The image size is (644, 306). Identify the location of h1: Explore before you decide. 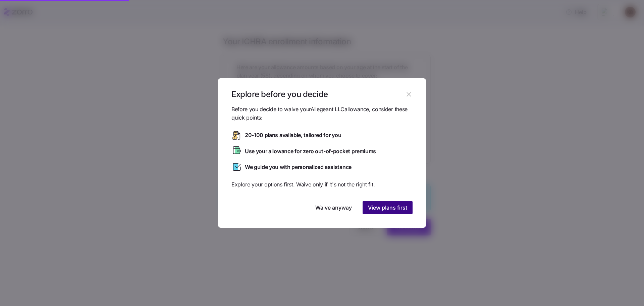
(317, 94).